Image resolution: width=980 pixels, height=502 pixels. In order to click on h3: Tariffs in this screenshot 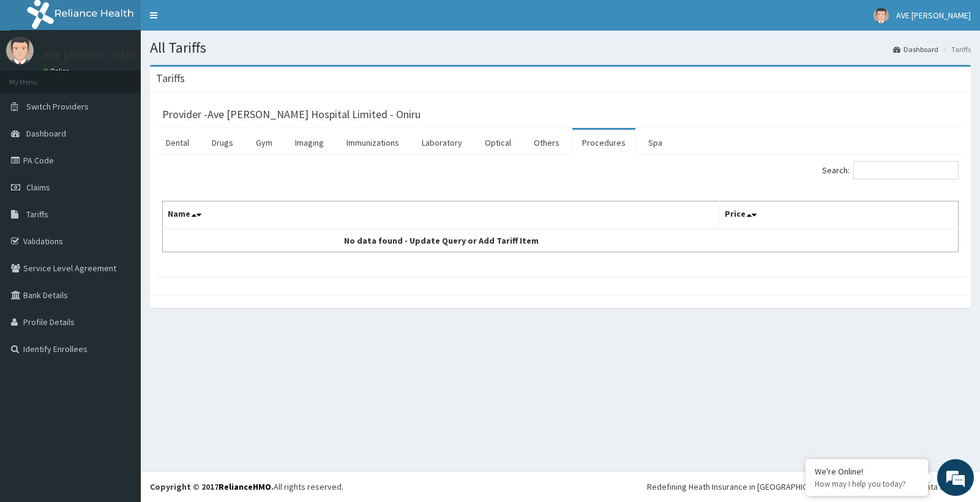, I will do `click(170, 79)`.